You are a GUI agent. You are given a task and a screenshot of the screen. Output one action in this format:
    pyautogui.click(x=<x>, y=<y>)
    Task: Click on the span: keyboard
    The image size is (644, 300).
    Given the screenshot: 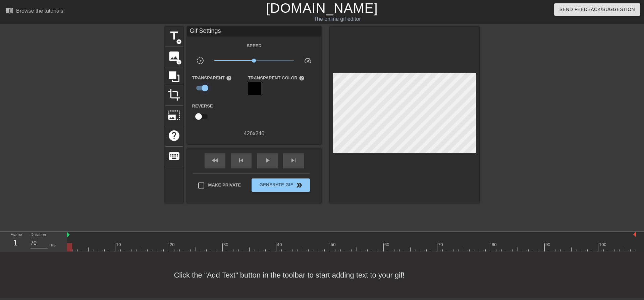 What is the action you would take?
    pyautogui.click(x=174, y=156)
    